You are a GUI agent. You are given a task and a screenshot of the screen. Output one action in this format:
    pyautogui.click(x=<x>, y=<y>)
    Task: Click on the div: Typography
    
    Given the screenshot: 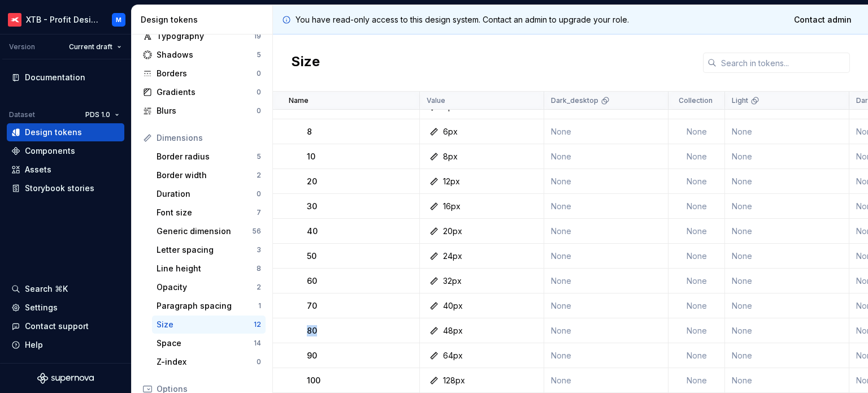 What is the action you would take?
    pyautogui.click(x=205, y=36)
    